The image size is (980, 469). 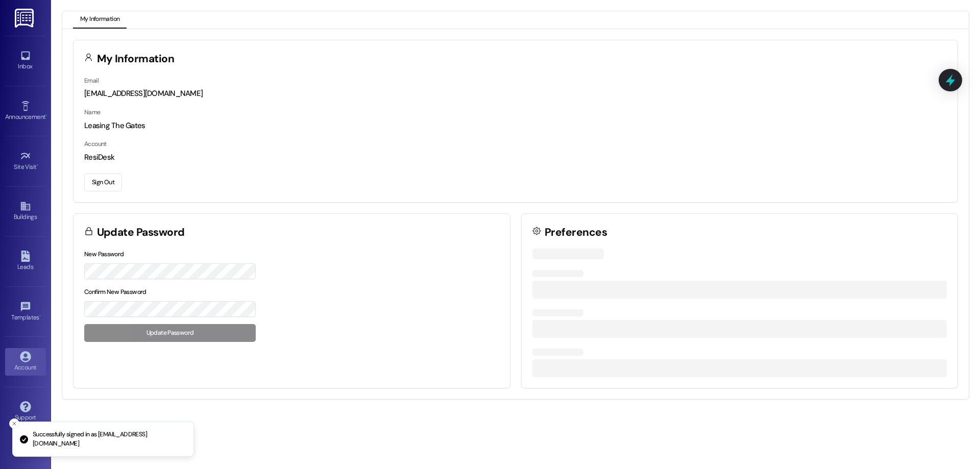 What do you see at coordinates (516, 157) in the screenshot?
I see `div: ResiDesk` at bounding box center [516, 157].